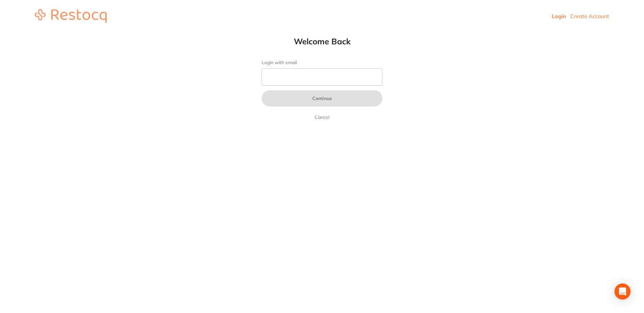  Describe the element at coordinates (322, 117) in the screenshot. I see `a: Cancel` at that location.